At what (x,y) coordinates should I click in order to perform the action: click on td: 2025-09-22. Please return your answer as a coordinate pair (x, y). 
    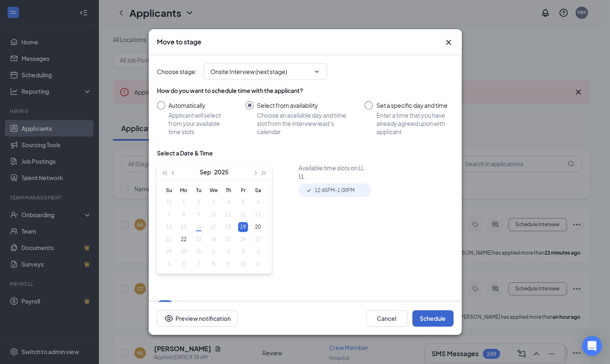
    Looking at the image, I should click on (183, 240).